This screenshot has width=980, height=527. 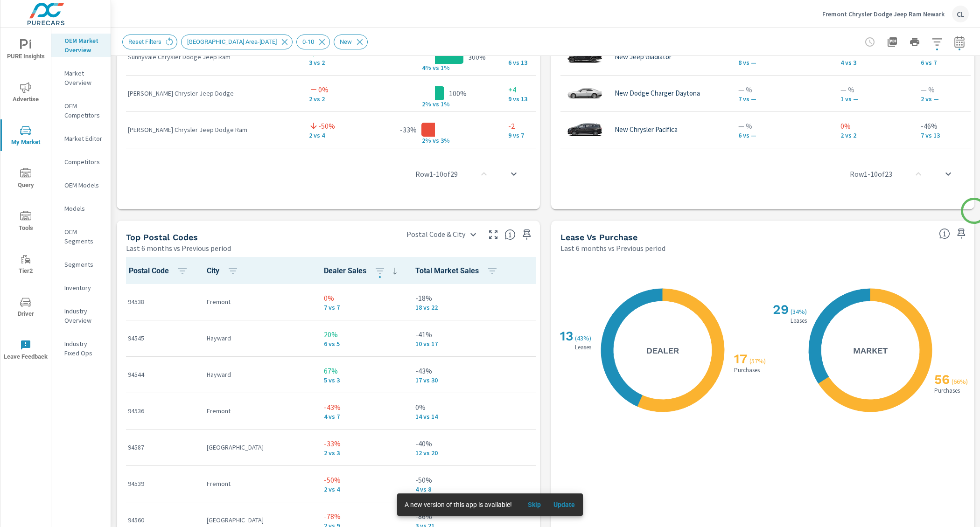 I want to click on button: Update, so click(x=565, y=505).